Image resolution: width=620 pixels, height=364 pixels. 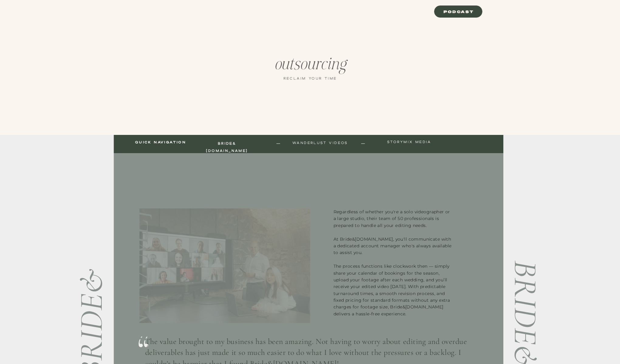 I want to click on h2: reclaim your time, so click(x=310, y=78).